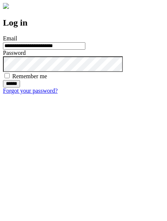 Image resolution: width=167 pixels, height=221 pixels. What do you see at coordinates (30, 91) in the screenshot?
I see `a: Forgot your password?` at bounding box center [30, 91].